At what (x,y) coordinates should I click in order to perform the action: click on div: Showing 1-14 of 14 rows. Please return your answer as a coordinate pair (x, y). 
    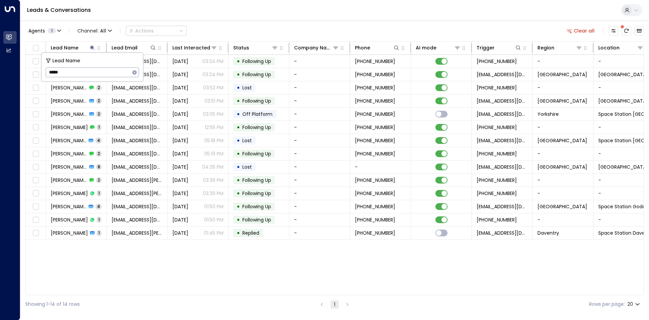
    Looking at the image, I should click on (52, 304).